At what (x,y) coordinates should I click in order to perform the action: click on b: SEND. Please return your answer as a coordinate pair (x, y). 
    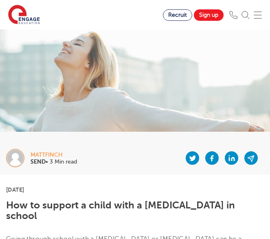
    Looking at the image, I should click on (38, 161).